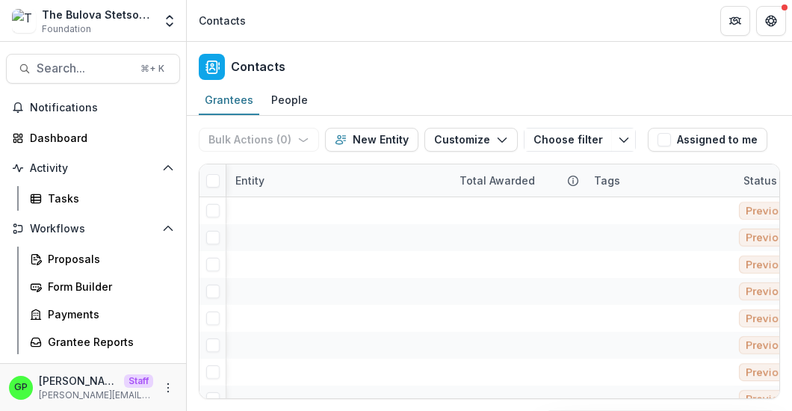 Image resolution: width=792 pixels, height=411 pixels. I want to click on a: Tasks, so click(102, 198).